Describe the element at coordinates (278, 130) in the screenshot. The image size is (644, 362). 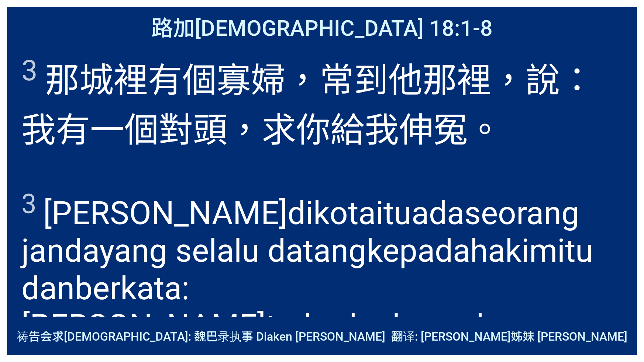
I see `wg3450: 有一個對頭` at that location.